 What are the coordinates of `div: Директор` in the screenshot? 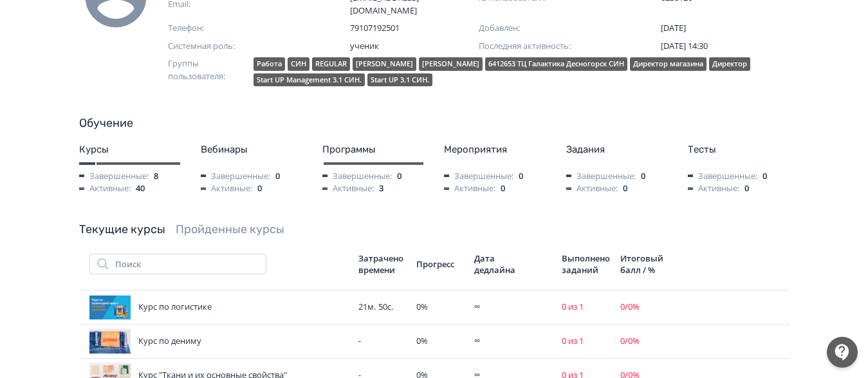 It's located at (730, 64).